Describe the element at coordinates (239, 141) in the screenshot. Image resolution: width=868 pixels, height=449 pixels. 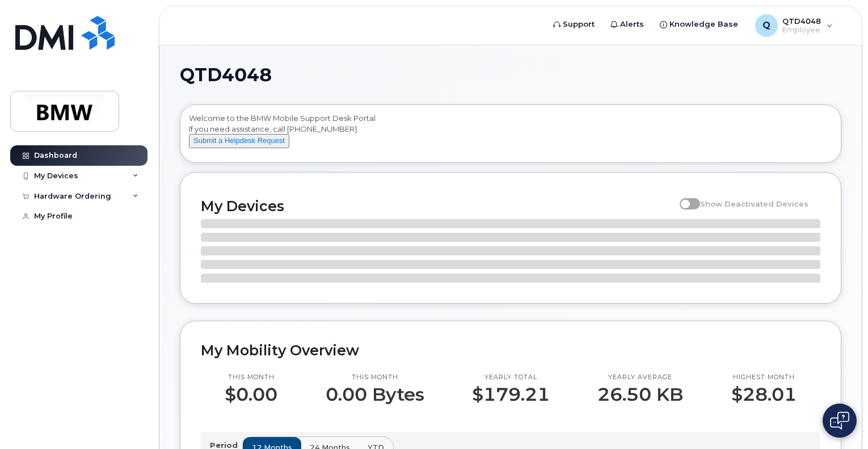
I see `button: Submit a Helpdesk Request` at that location.